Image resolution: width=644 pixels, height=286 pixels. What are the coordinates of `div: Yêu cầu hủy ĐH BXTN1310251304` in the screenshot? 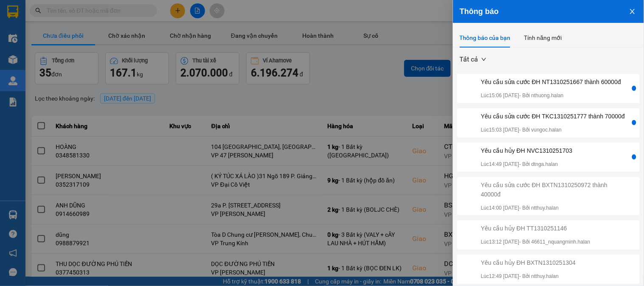 It's located at (528, 262).